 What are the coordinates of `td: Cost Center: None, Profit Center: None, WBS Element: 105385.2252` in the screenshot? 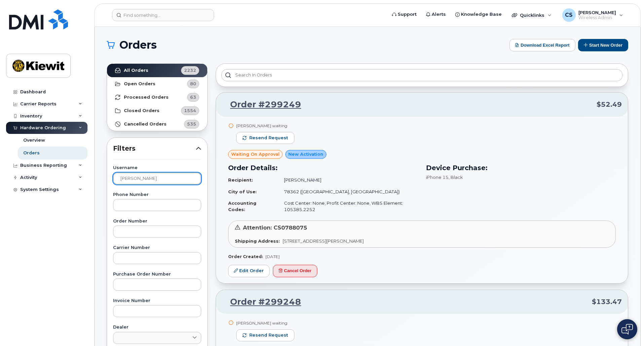 It's located at (347, 206).